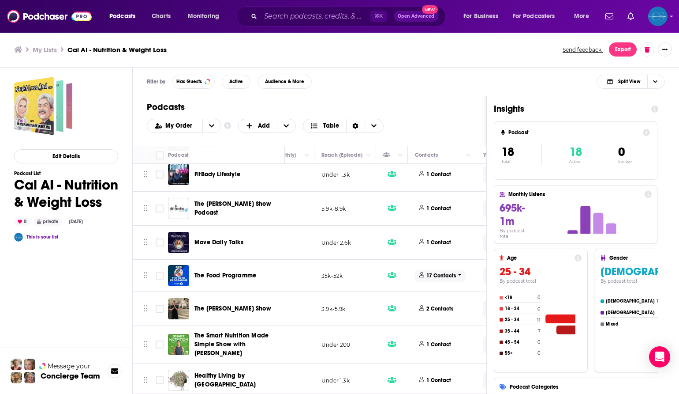  What do you see at coordinates (508, 152) in the screenshot?
I see `span: 18` at bounding box center [508, 152].